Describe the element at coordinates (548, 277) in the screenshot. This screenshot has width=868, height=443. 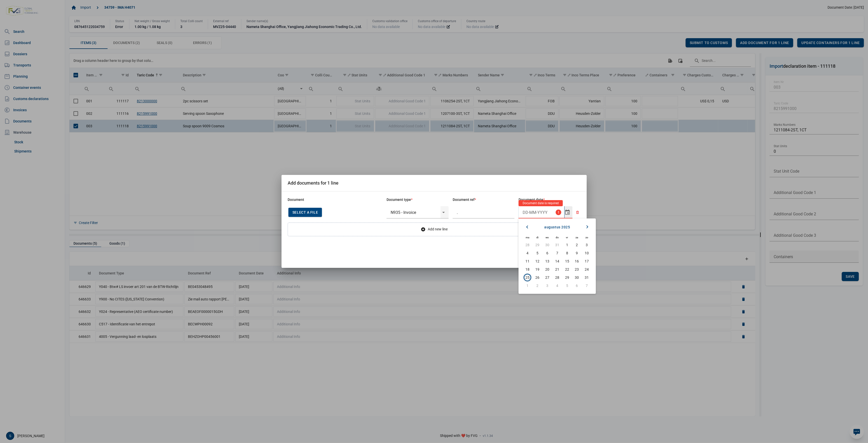
I see `span: 27` at that location.